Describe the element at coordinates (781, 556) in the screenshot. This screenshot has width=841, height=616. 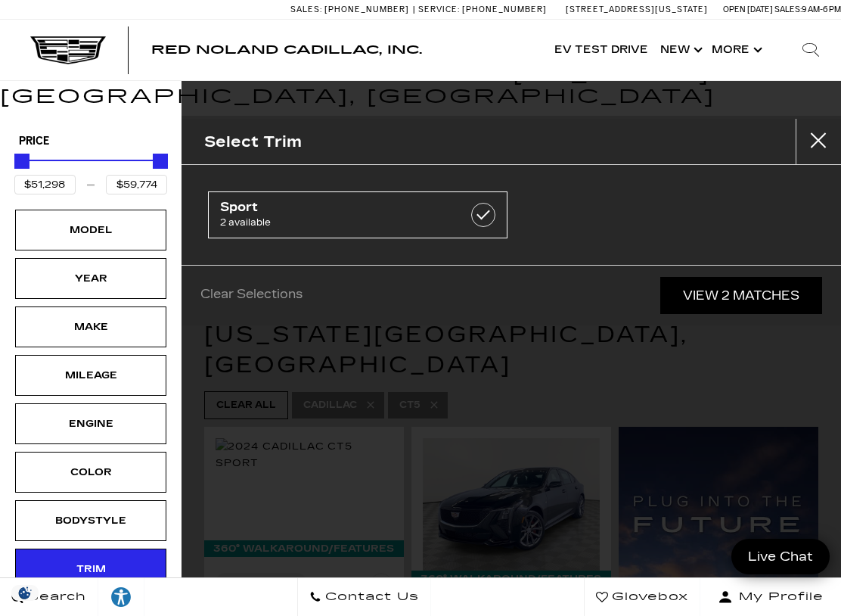
I see `span: Live Chat` at that location.